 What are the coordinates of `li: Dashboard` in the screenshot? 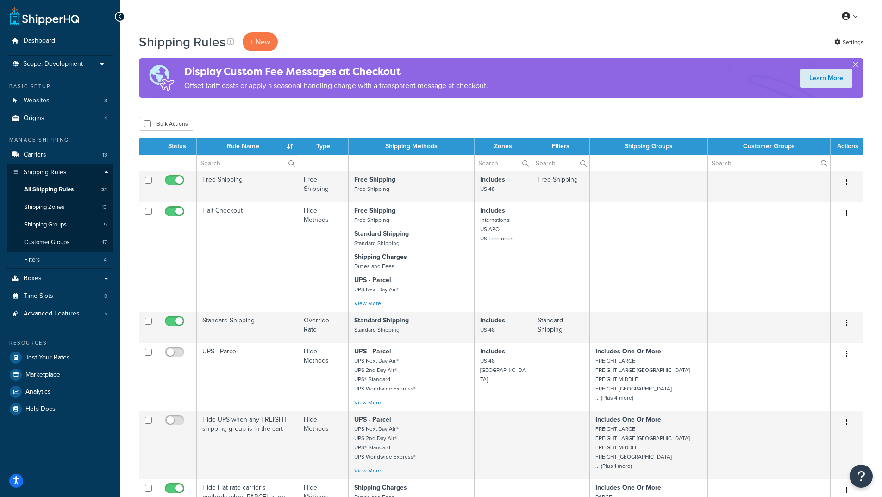 It's located at (60, 41).